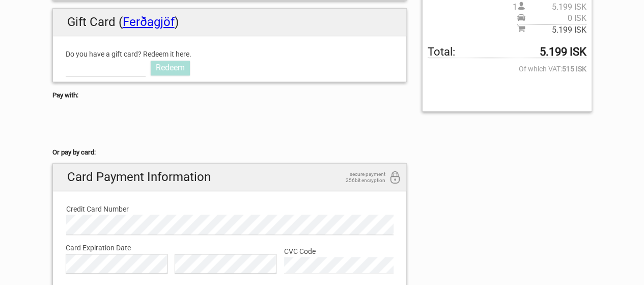 The image size is (644, 285). I want to click on label: Credit Card Number, so click(229, 209).